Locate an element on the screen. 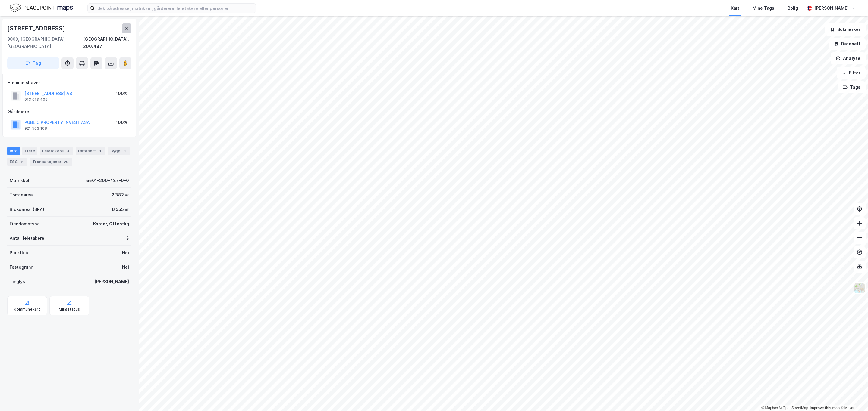 The height and width of the screenshot is (411, 868). input: Søk på adresse, matrikkel, gårdeiere, leietakere eller personer is located at coordinates (175, 9).